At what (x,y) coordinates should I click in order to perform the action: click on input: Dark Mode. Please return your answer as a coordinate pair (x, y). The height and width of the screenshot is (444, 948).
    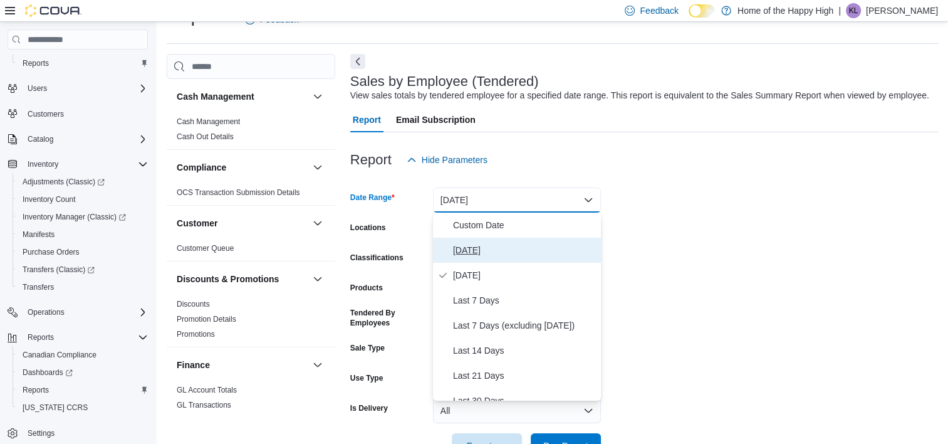
    Looking at the image, I should click on (702, 11).